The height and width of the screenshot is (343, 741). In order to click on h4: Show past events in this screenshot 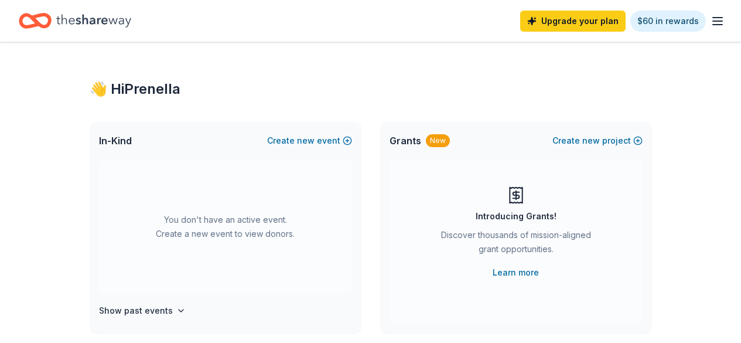, I will do `click(136, 310)`.